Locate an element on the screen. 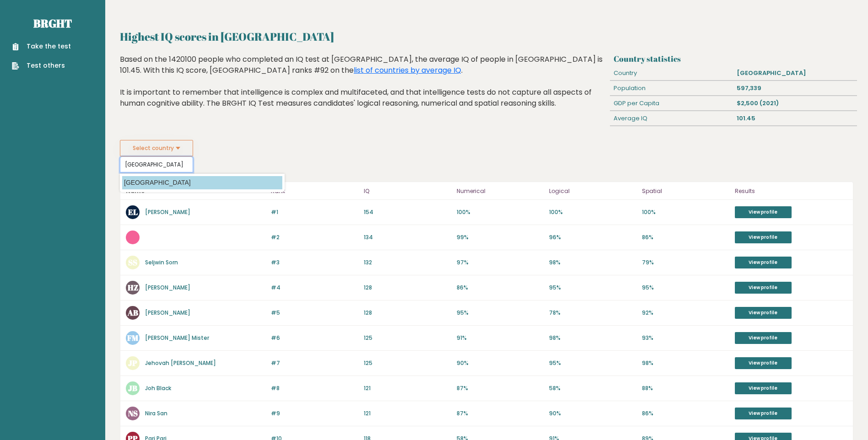  p: 96% is located at coordinates (592, 237).